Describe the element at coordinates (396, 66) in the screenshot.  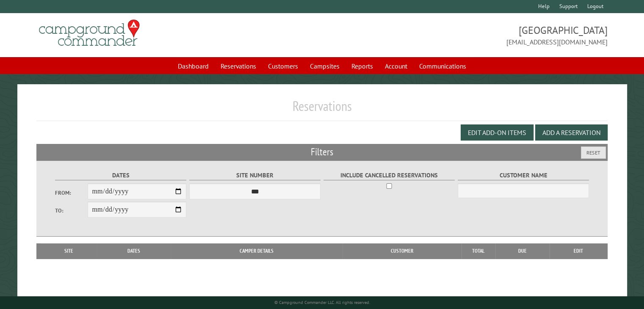
I see `a: Account` at that location.